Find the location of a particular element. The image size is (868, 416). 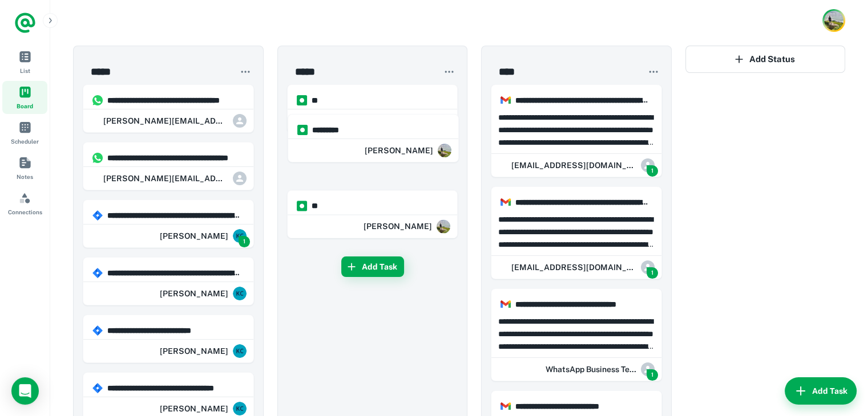

span: List is located at coordinates (25, 71).